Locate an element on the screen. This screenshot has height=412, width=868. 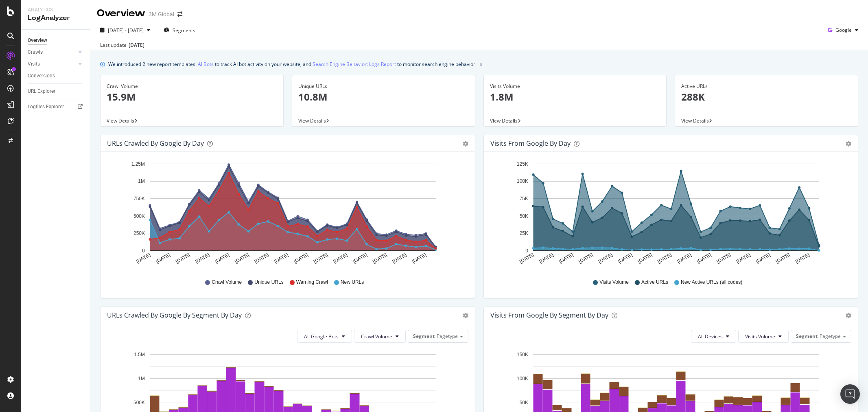
text: 100K is located at coordinates (522, 378).